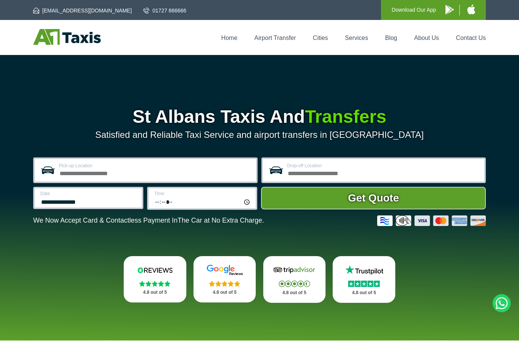  Describe the element at coordinates (391, 38) in the screenshot. I see `a: Blog` at that location.